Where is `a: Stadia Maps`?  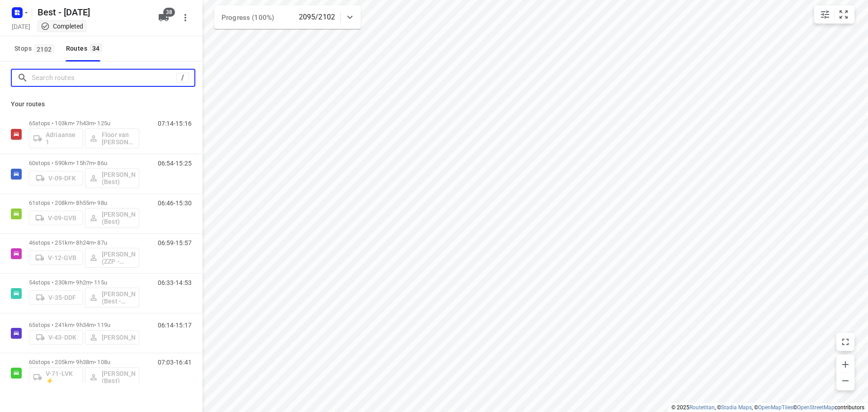 a: Stadia Maps is located at coordinates (736, 407).